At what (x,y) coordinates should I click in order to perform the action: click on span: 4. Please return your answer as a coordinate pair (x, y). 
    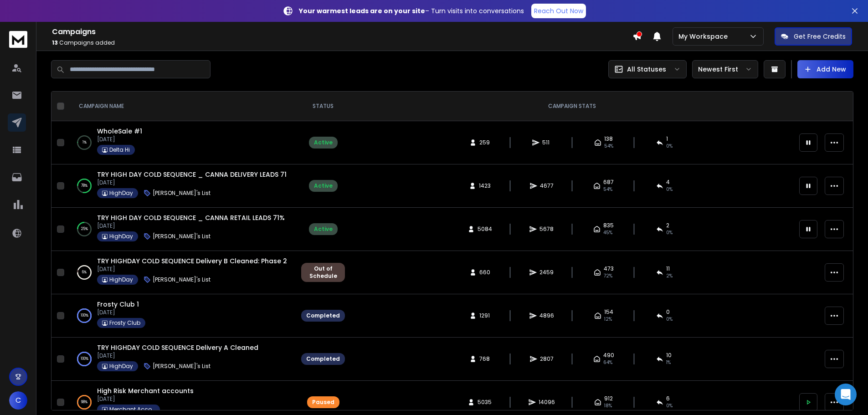
    Looking at the image, I should click on (668, 182).